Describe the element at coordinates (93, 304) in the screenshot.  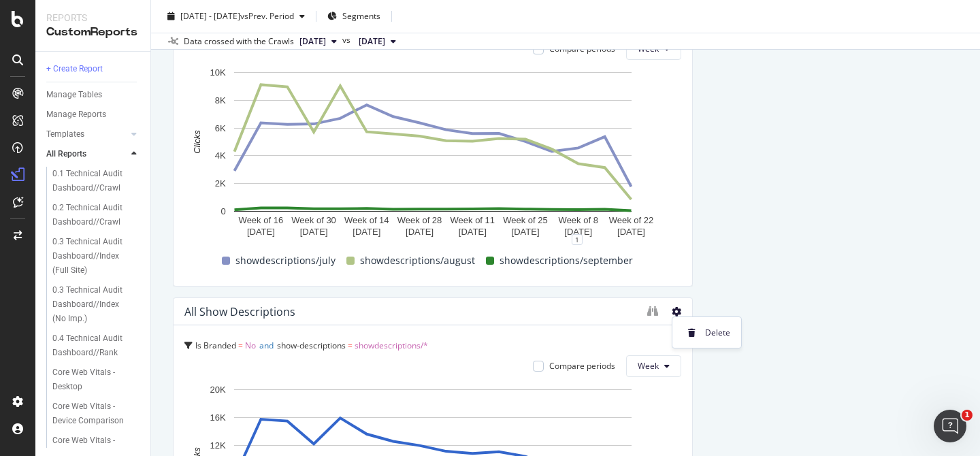
I see `div: 0.3 Technical Audit Dashboard//Index (No Imp.)` at that location.